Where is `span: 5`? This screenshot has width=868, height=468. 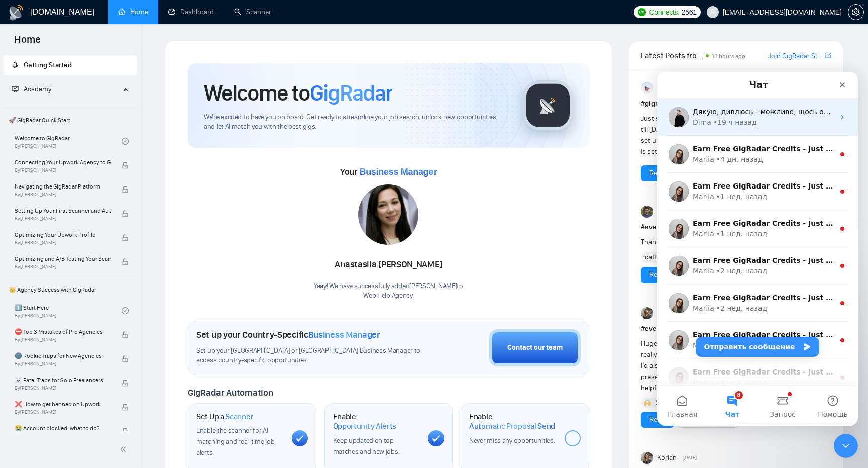
span: 5 is located at coordinates (657, 403).